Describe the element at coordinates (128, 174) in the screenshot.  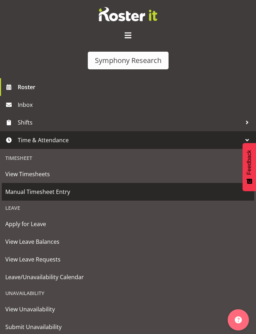
I see `span: View Timesheets` at that location.